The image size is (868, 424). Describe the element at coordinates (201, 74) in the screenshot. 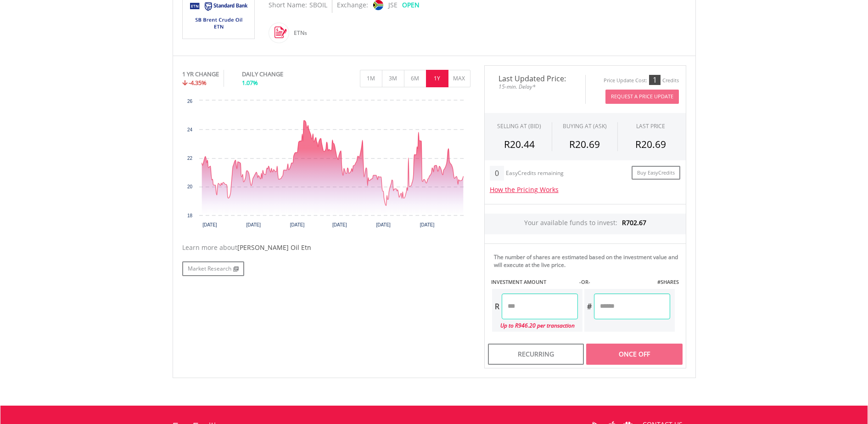

I see `div: 1 YR CHANGE` at that location.